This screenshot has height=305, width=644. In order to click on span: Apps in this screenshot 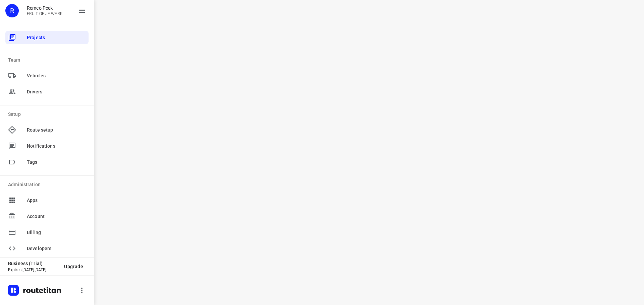, I will do `click(56, 200)`.